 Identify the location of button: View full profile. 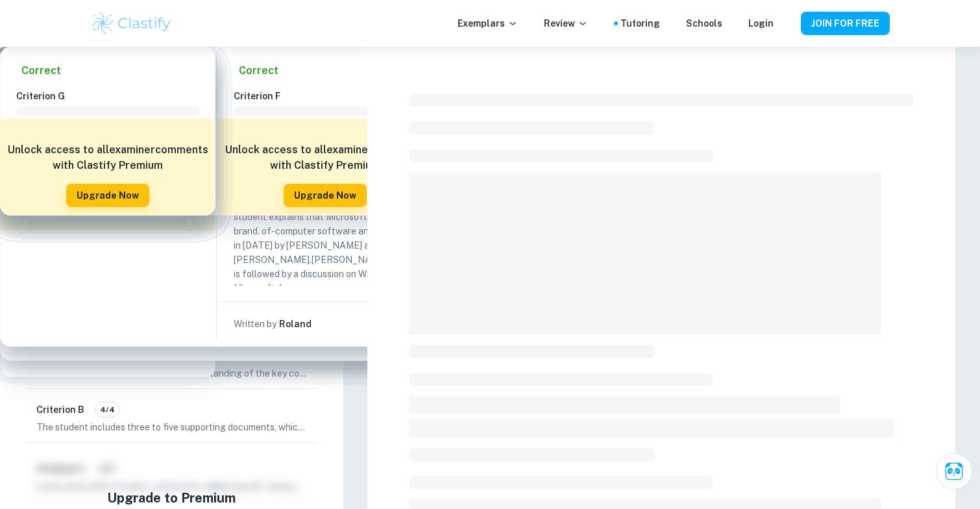
(317, 324).